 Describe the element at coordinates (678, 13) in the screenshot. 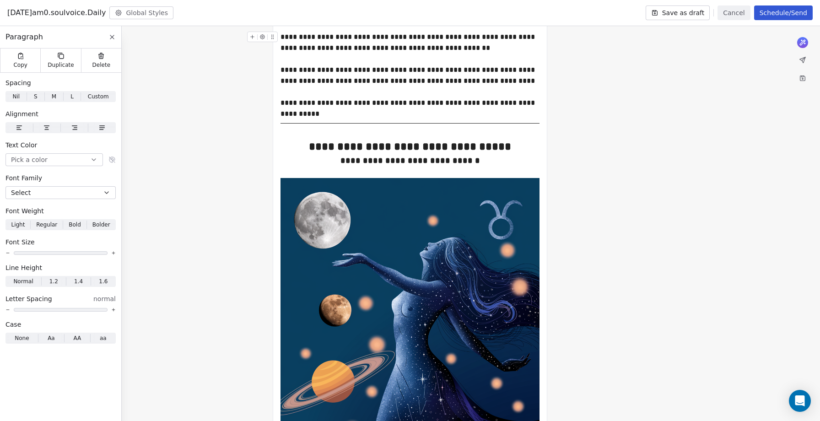

I see `button: Save as draft` at that location.